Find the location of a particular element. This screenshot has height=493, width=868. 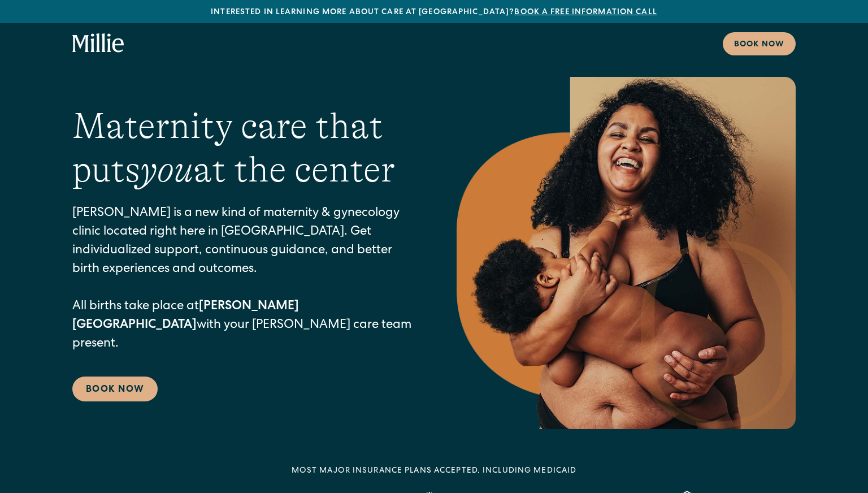

a: Book now is located at coordinates (759, 44).